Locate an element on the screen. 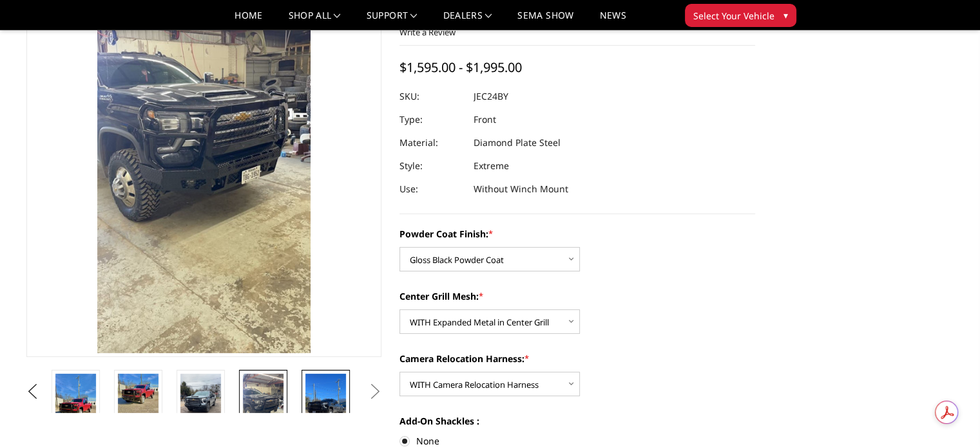 The width and height of the screenshot is (980, 447). a: News is located at coordinates (612, 20).